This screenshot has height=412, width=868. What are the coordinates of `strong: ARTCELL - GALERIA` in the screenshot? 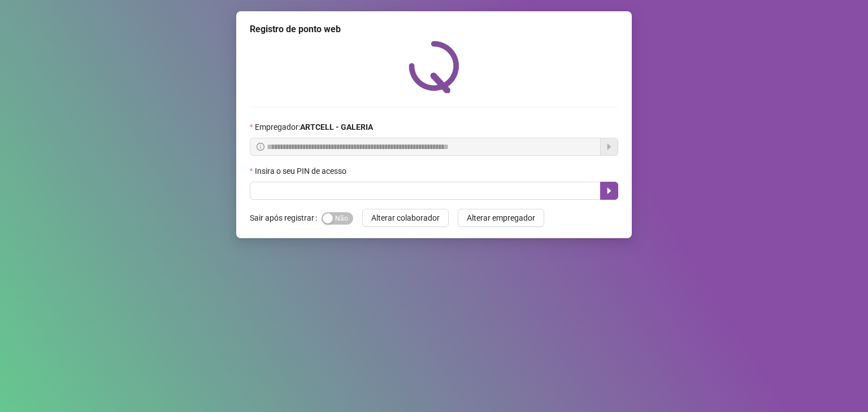 It's located at (336, 127).